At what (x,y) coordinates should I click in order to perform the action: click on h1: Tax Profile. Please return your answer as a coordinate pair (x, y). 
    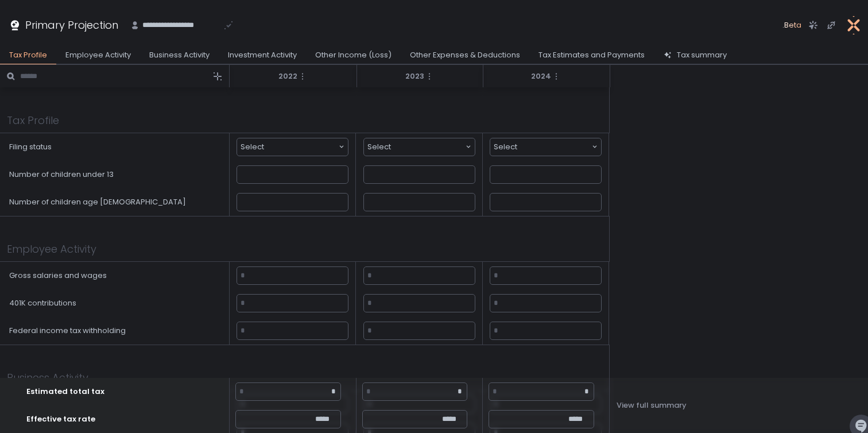
    Looking at the image, I should click on (33, 120).